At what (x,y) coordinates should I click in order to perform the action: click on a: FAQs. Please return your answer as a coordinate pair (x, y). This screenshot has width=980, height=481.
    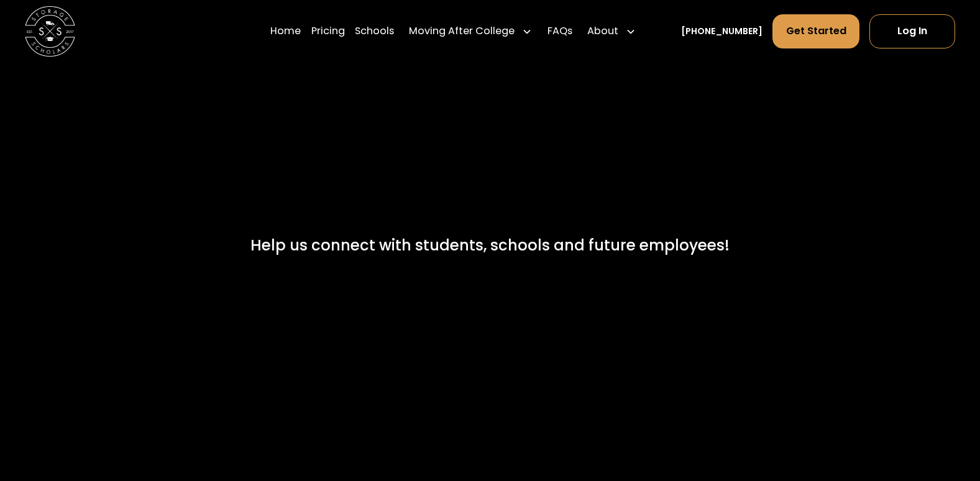
    Looking at the image, I should click on (560, 31).